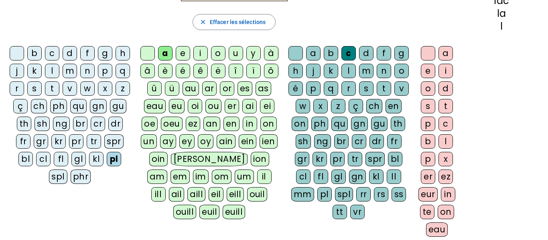 This screenshot has width=548, height=240. I want to click on span: Effacer les sélections, so click(237, 22).